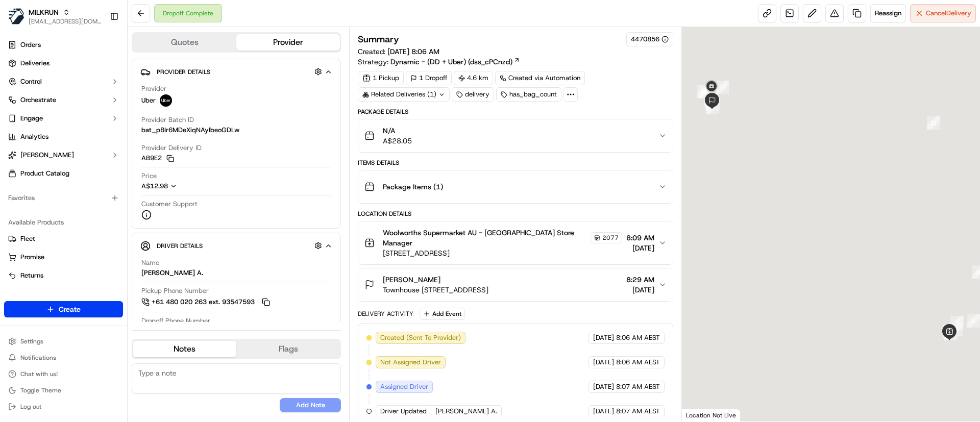  Describe the element at coordinates (45, 173) in the screenshot. I see `span: Product Catalog` at that location.